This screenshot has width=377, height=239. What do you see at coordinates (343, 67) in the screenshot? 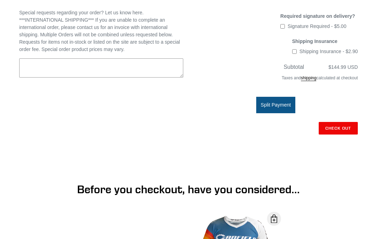
I see `span: $144.99 USD` at bounding box center [343, 67].